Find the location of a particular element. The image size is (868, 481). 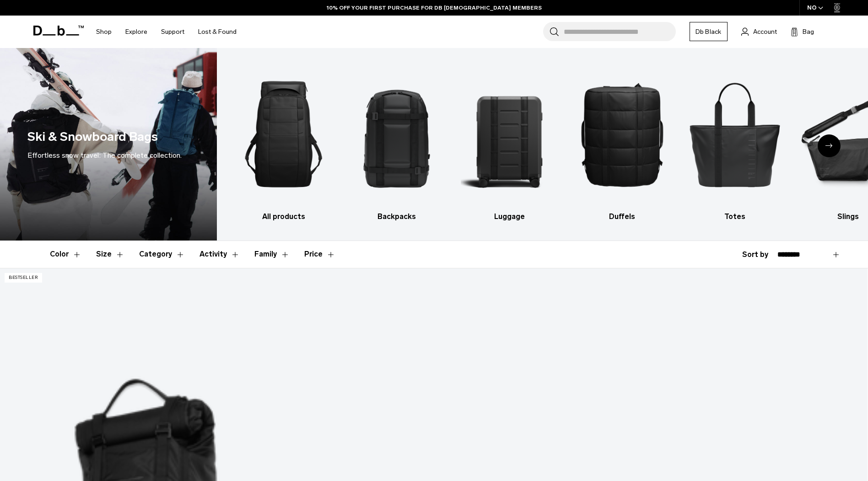

li: 2 / 10 is located at coordinates (396, 142).